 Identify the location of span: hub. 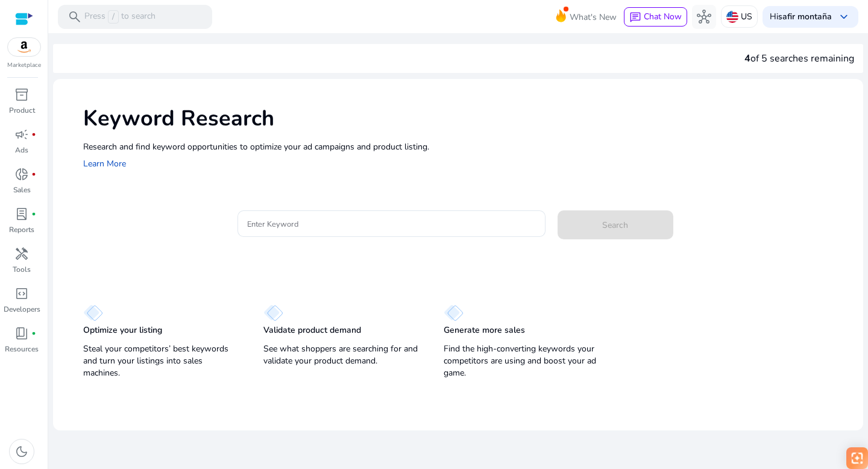
(704, 17).